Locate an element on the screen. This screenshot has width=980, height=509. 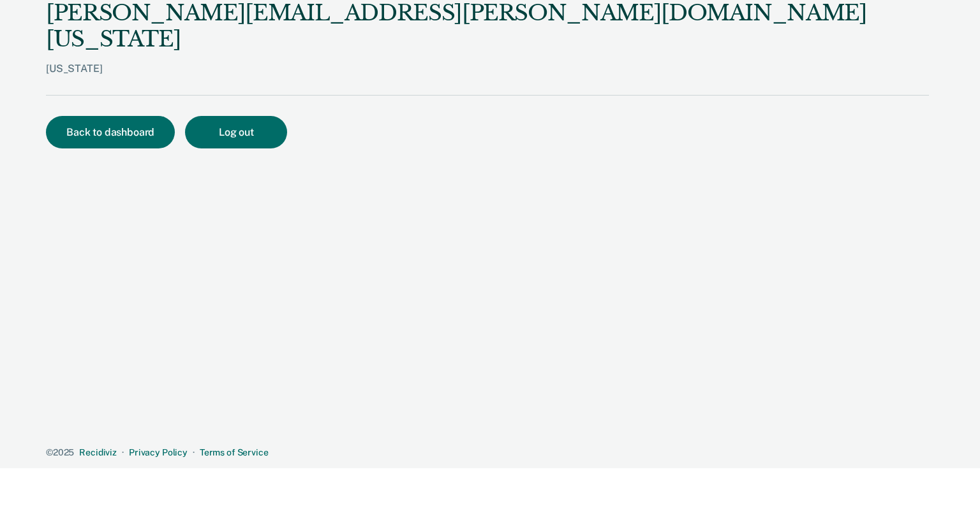
button: Log out is located at coordinates (236, 132).